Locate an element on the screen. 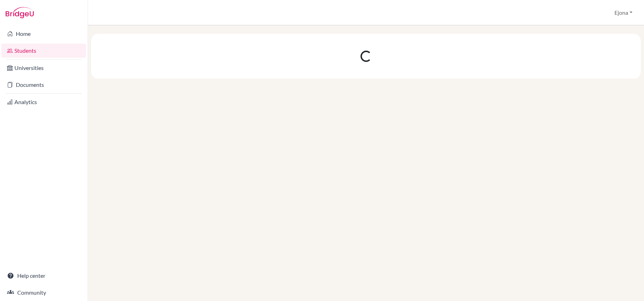 The width and height of the screenshot is (644, 301). a: Analytics is located at coordinates (43, 102).